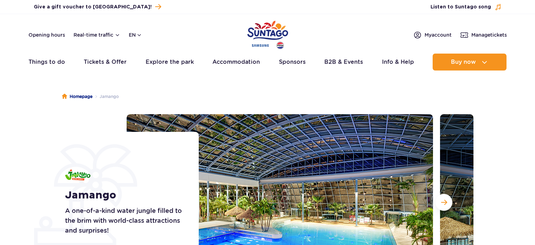  Describe the element at coordinates (47, 62) in the screenshot. I see `a: Things to do` at that location.